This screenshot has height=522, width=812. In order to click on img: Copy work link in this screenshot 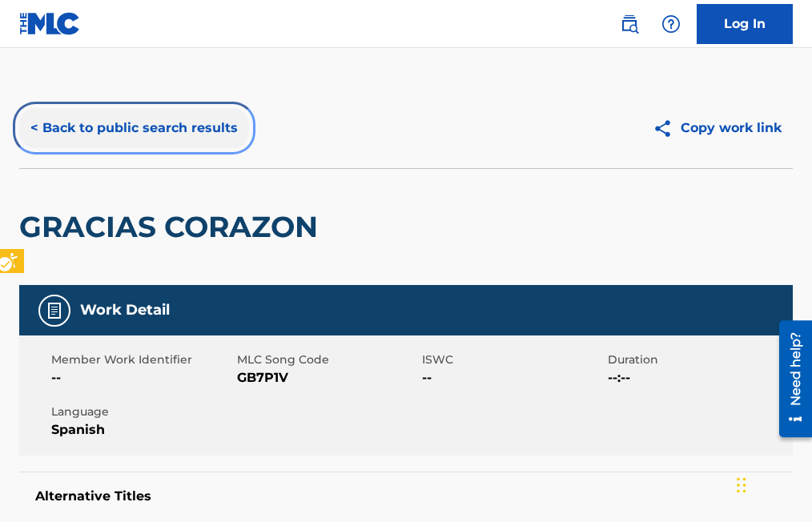, I will do `click(666, 128)`.